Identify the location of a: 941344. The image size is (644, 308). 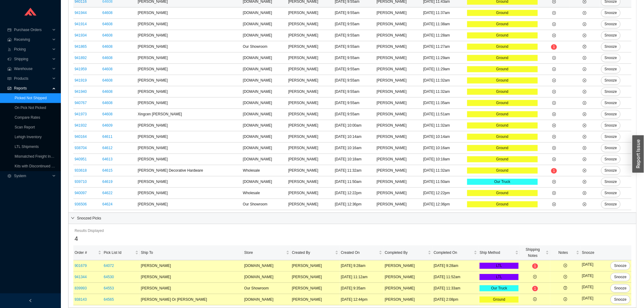
(80, 277).